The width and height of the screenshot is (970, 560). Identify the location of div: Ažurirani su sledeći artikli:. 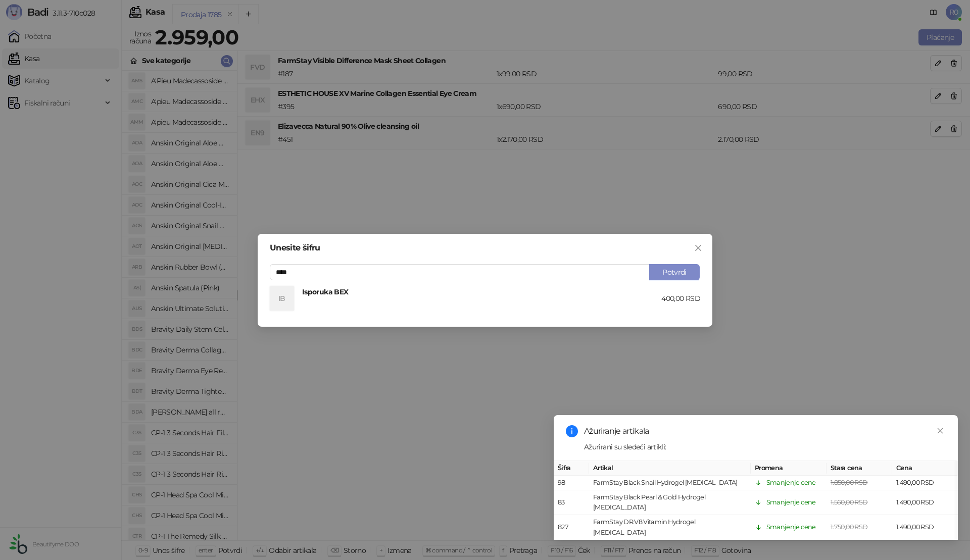
(765, 447).